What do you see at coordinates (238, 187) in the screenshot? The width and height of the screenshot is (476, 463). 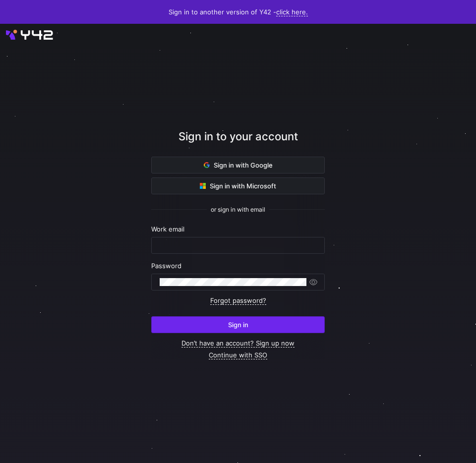 I see `span: Sign in with Microsoft` at bounding box center [238, 187].